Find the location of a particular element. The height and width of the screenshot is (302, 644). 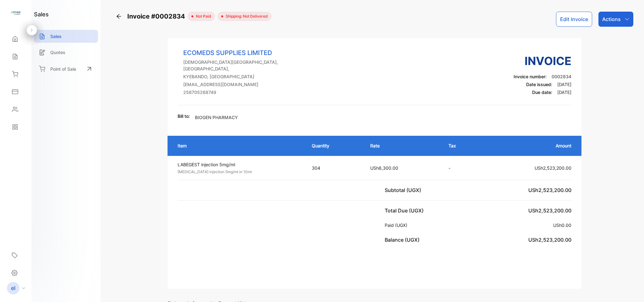

p: Tax is located at coordinates (462, 146).